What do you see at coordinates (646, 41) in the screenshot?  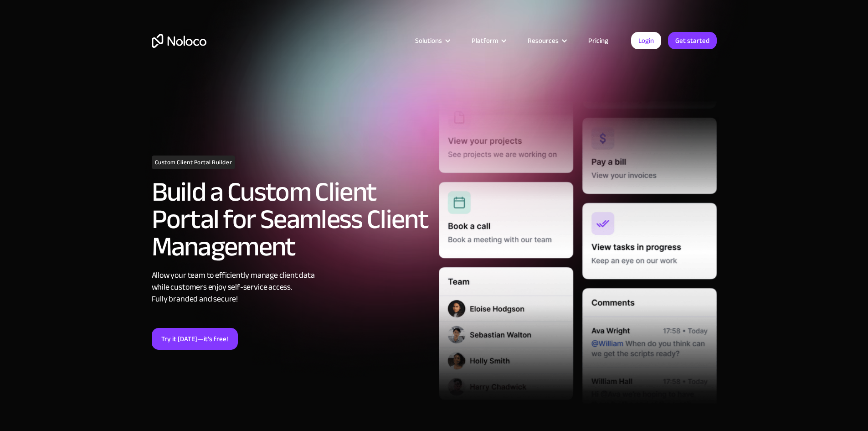 I see `a: Login` at bounding box center [646, 41].